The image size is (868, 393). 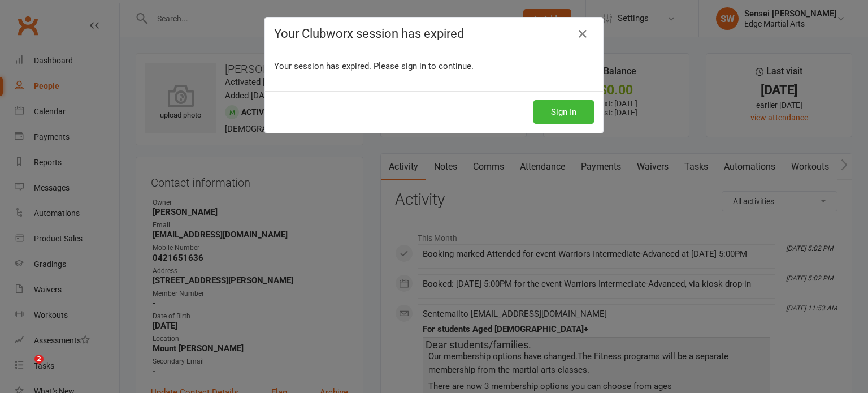 What do you see at coordinates (434, 33) in the screenshot?
I see `h4: Your Clubworx session has expired` at bounding box center [434, 33].